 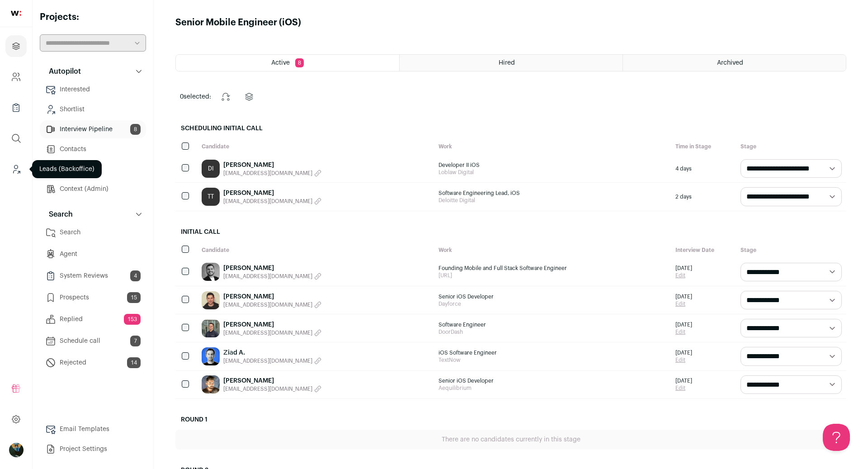 What do you see at coordinates (211, 197) in the screenshot?
I see `div: TT` at bounding box center [211, 197].